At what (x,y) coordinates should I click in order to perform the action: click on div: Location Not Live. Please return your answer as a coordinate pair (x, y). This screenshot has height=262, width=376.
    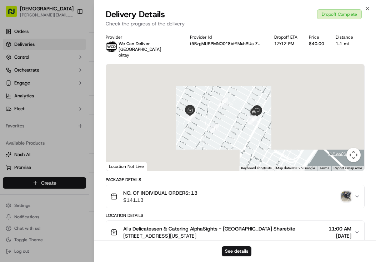
    Looking at the image, I should click on (127, 166).